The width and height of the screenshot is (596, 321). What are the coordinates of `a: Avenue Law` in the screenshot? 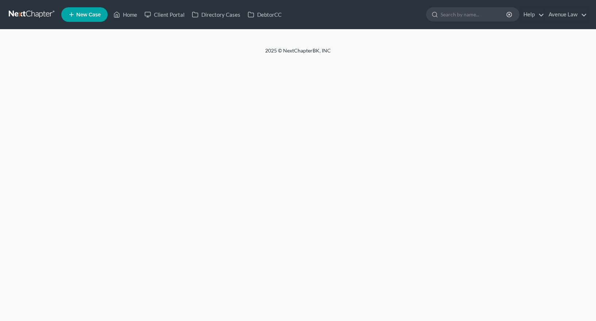 It's located at (565, 15).